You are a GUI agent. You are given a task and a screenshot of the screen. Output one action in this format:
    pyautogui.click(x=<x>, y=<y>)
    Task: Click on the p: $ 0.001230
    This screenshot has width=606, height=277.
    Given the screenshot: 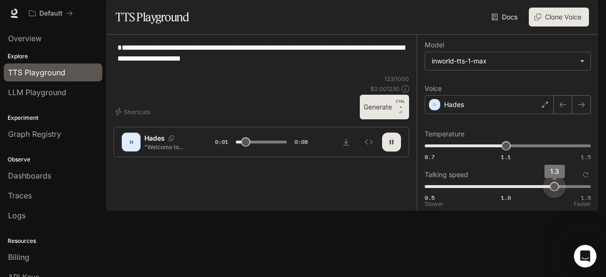 What is the action you would take?
    pyautogui.click(x=385, y=89)
    